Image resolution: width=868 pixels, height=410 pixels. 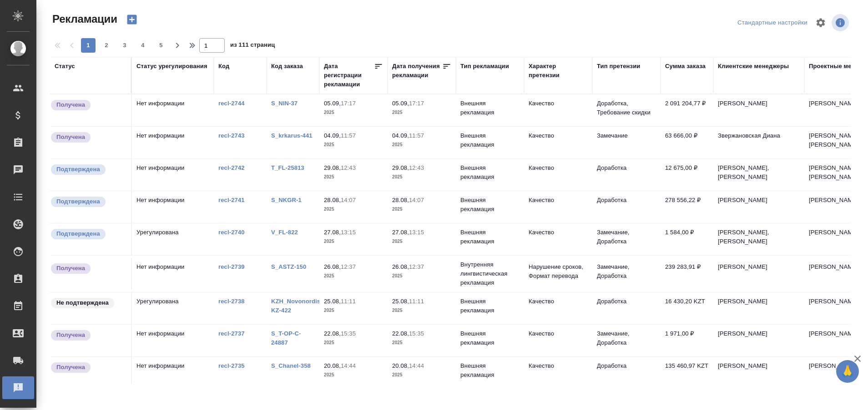 I want to click on span: Рекламации, so click(x=84, y=19).